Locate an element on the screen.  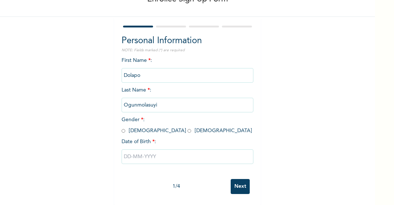
p: NOTE: Fields marked (*) are required is located at coordinates (187, 50).